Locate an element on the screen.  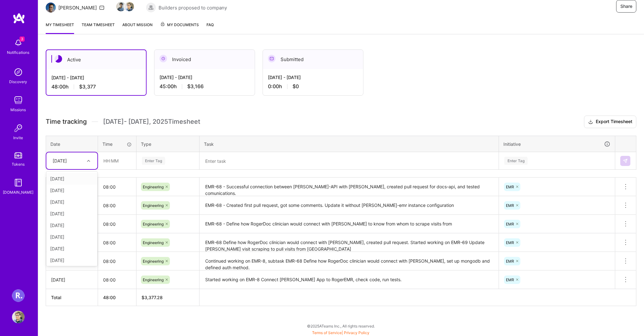
a: Team timesheet is located at coordinates (98, 28).